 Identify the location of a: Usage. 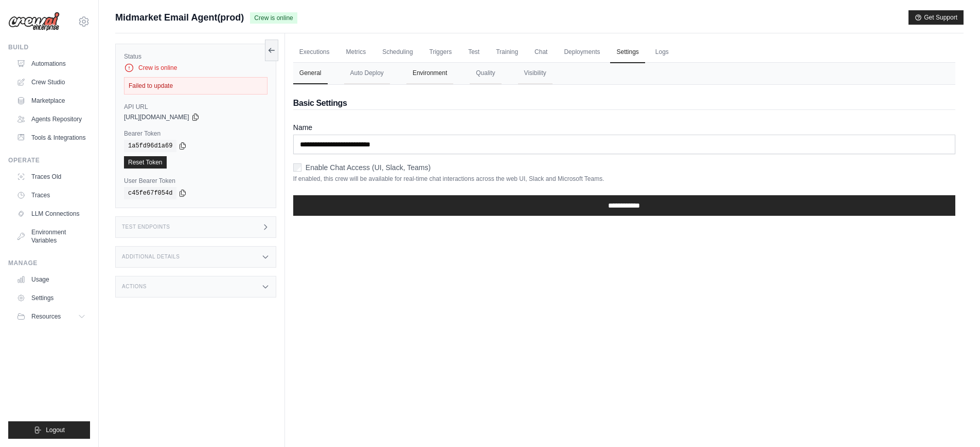
(51, 280).